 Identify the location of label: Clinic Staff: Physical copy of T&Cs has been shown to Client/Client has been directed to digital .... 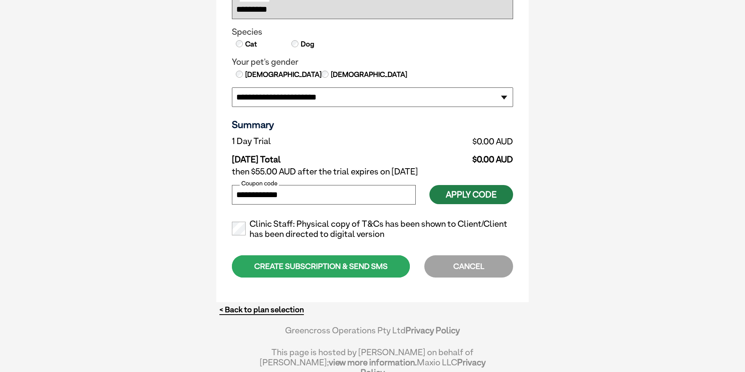
(372, 229).